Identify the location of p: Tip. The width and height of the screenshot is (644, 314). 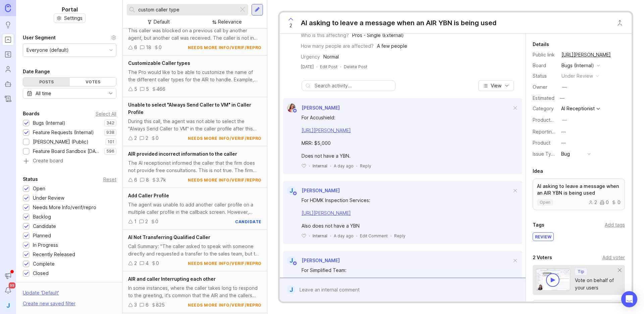
(581, 271).